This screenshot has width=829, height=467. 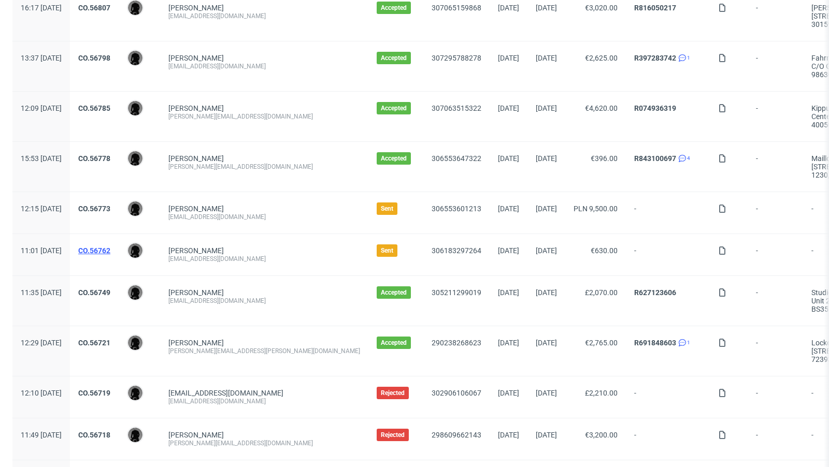 What do you see at coordinates (94, 293) in the screenshot?
I see `a: CO.56749` at bounding box center [94, 293].